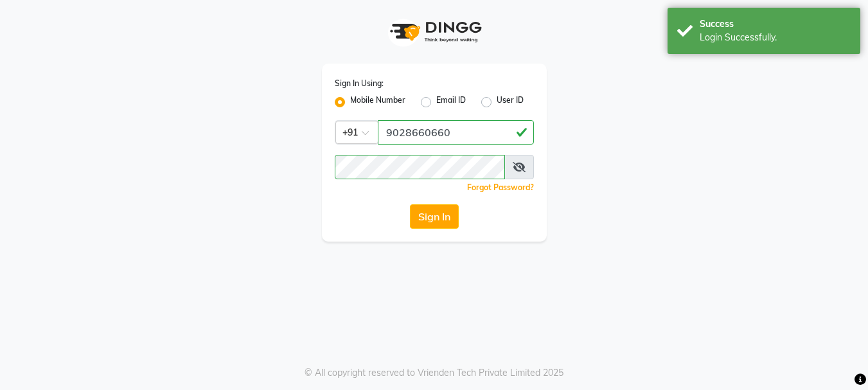  I want to click on label: Mobile Number, so click(378, 102).